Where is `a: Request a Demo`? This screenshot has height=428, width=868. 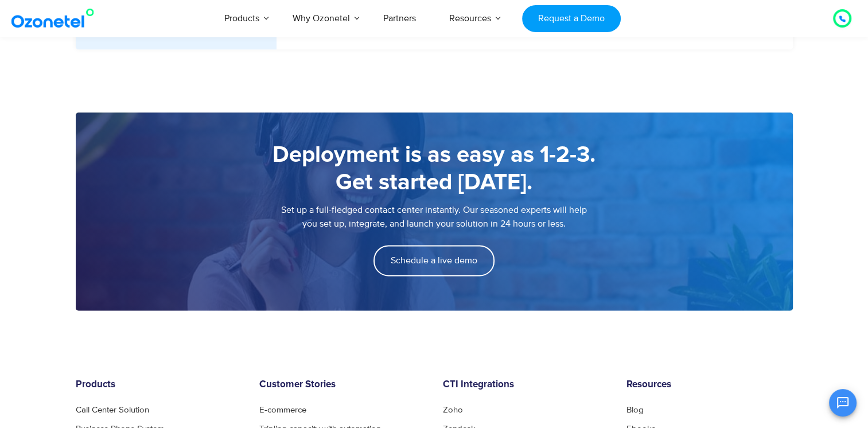
a: Request a Demo is located at coordinates (570, 19).